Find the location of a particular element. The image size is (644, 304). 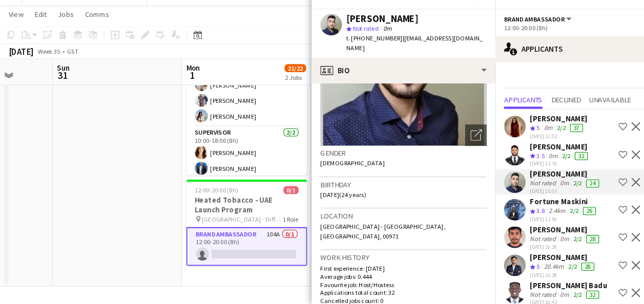

span: 1 Role is located at coordinates (276, 223).